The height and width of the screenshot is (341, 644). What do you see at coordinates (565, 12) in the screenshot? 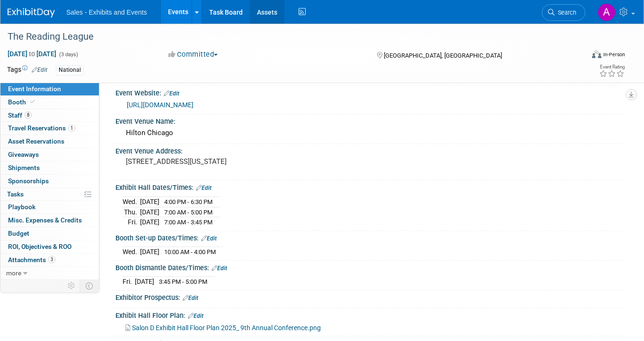
I see `span: Search` at bounding box center [565, 12].